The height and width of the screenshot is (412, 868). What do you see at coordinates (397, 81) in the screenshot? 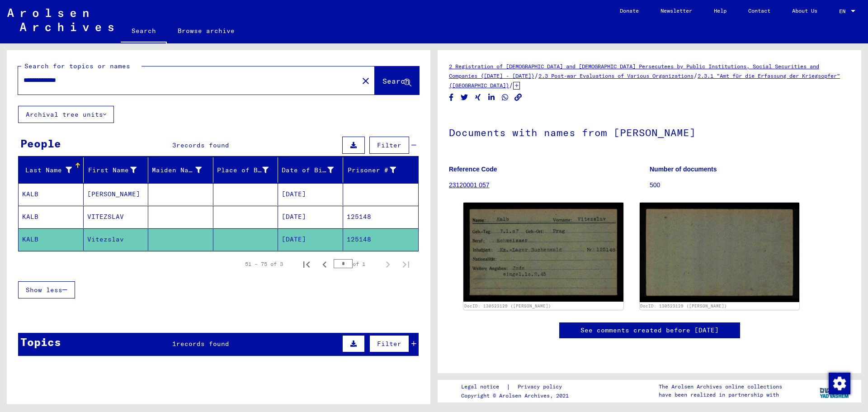
I see `button: Search` at bounding box center [397, 81].